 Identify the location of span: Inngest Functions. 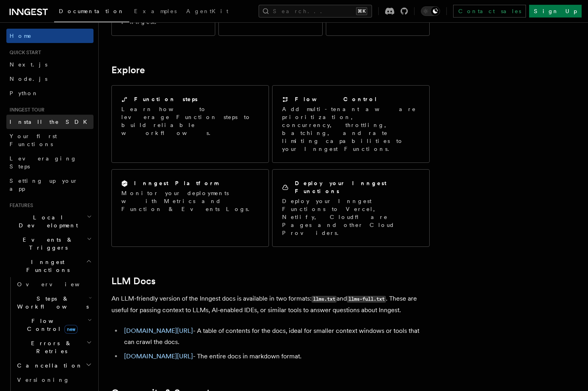
(46, 266).